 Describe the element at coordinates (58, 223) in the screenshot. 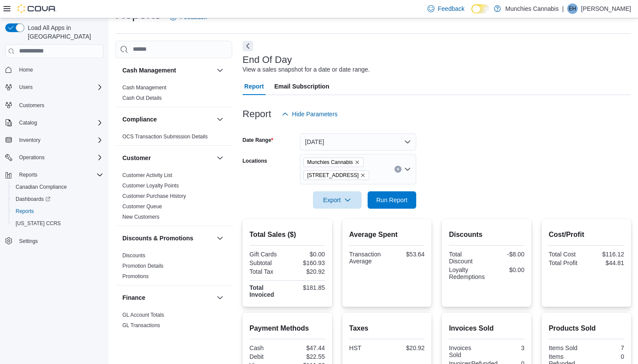

I see `span: Washington CCRS` at that location.